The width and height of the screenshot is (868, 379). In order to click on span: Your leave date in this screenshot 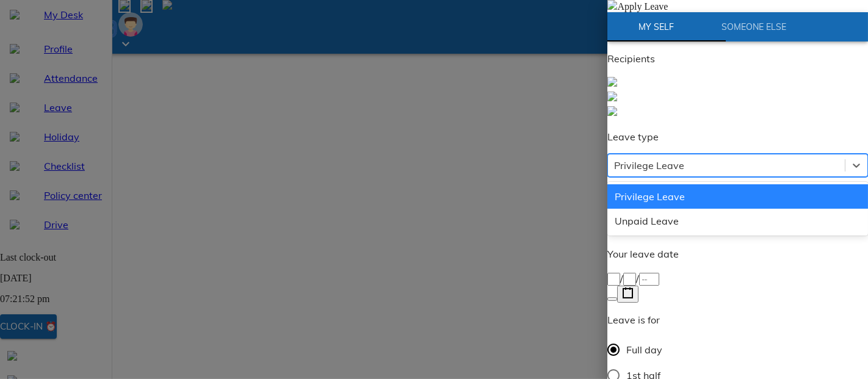, I will do `click(643, 254)`.